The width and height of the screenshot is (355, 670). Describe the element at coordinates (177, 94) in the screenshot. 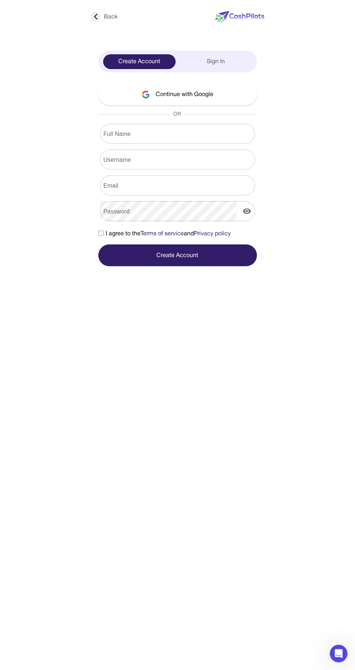

I see `button: Continue with Google` at that location.